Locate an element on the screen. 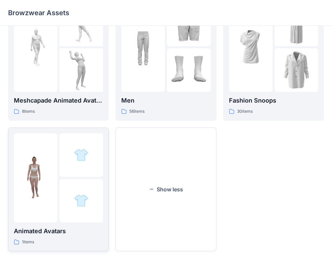 The height and width of the screenshot is (270, 332). img: folder 2 is located at coordinates (81, 155).